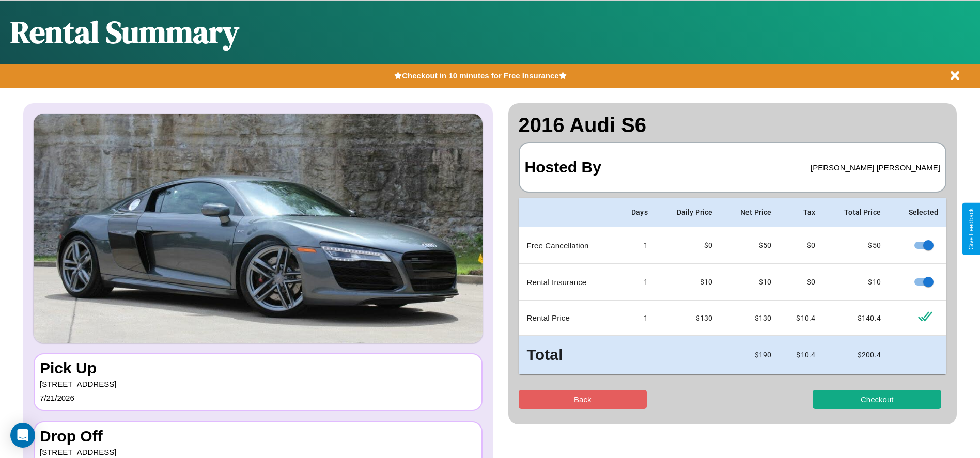 The image size is (980, 458). Describe the element at coordinates (563, 168) in the screenshot. I see `h3: Hosted By` at that location.